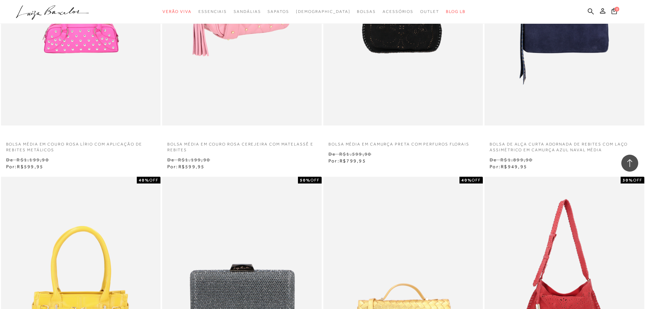 This screenshot has width=645, height=309. Describe the element at coordinates (247, 12) in the screenshot. I see `span: Sandálias` at that location.